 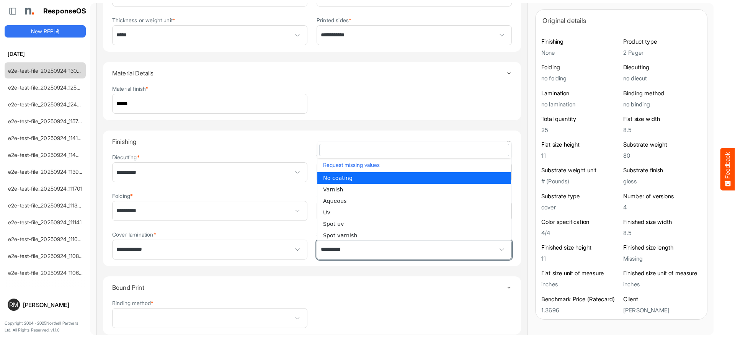 What do you see at coordinates (662, 155) in the screenshot?
I see `h5: 80` at bounding box center [662, 155].